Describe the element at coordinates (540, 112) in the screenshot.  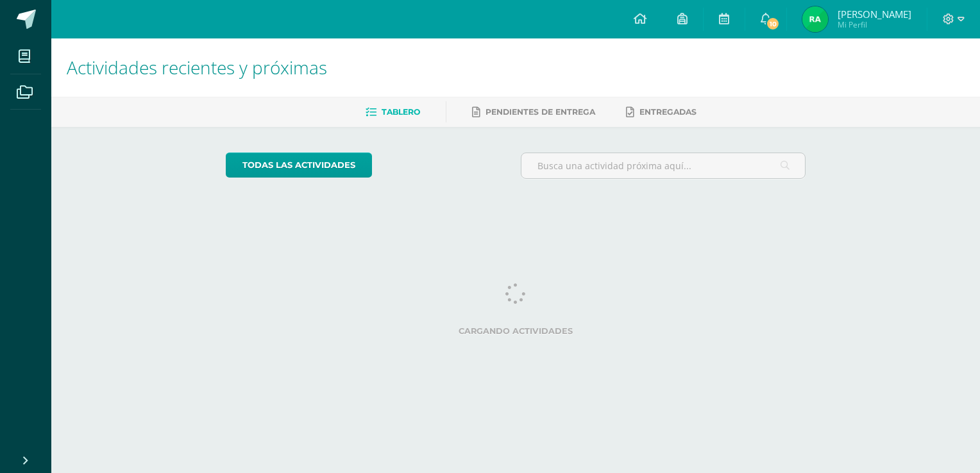
I see `span: Pendientes de entrega` at that location.